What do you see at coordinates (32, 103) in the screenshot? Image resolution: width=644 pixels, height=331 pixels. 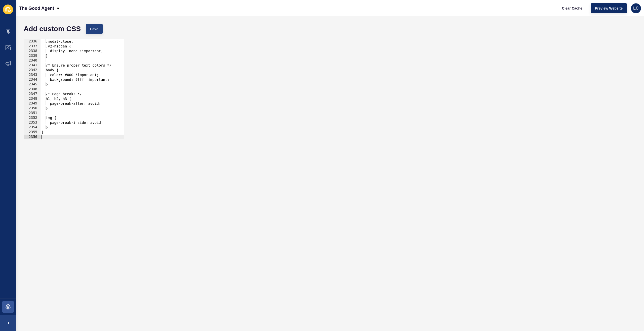 I see `div: 2349` at bounding box center [32, 103].